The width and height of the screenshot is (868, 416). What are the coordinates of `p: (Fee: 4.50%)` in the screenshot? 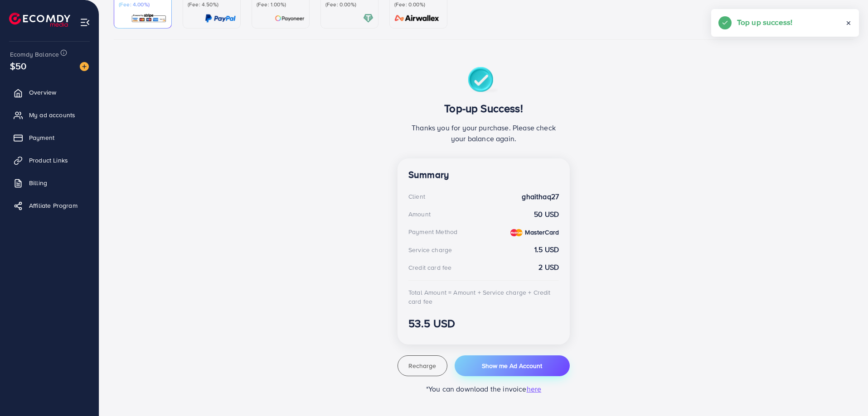 It's located at (212, 4).